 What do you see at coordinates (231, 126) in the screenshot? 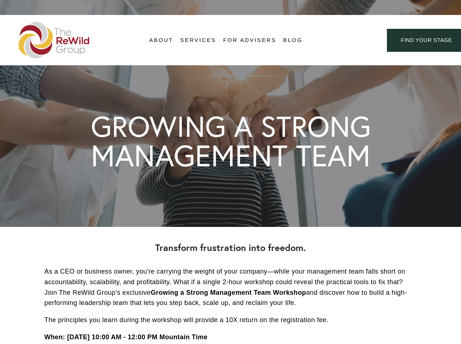
I see `h1: GROWING A STRONG` at bounding box center [231, 126].